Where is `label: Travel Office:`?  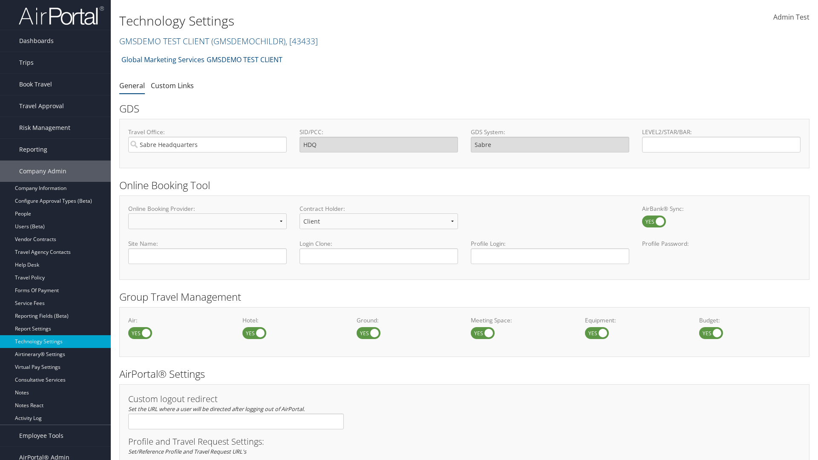
label: Travel Office: is located at coordinates (207, 132).